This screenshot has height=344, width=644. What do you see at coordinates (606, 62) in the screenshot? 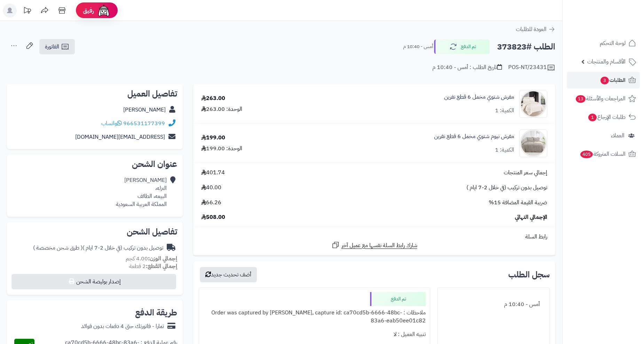
I see `span: الأقسام والمنتجات` at bounding box center [606, 62].